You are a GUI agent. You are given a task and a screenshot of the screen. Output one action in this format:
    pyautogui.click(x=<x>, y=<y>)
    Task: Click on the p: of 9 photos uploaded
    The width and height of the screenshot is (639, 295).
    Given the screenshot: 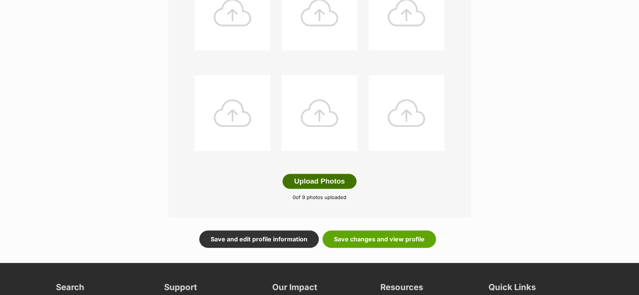 What is the action you would take?
    pyautogui.click(x=319, y=198)
    